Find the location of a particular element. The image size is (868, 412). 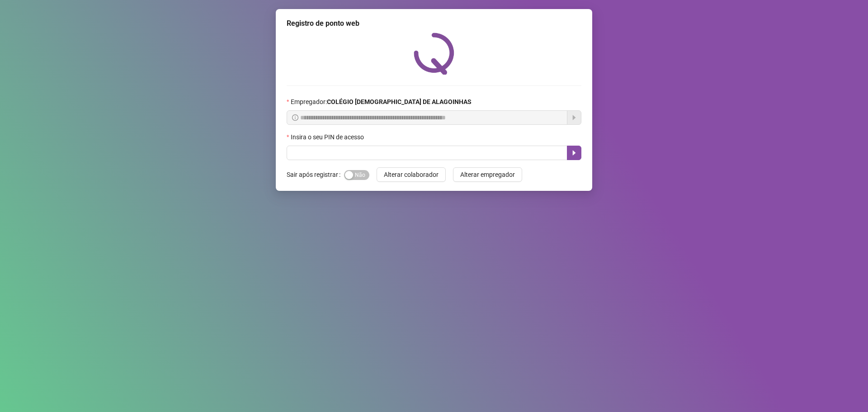

div: Registro de ponto web is located at coordinates (434, 24).